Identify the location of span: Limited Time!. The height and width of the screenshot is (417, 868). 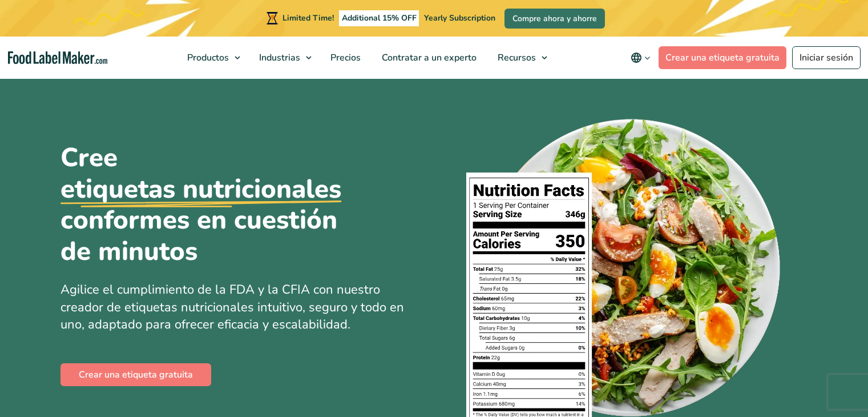
(308, 18).